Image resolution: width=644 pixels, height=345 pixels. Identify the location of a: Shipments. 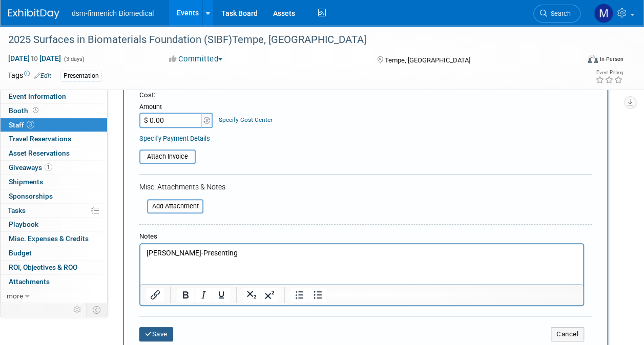
(54, 182).